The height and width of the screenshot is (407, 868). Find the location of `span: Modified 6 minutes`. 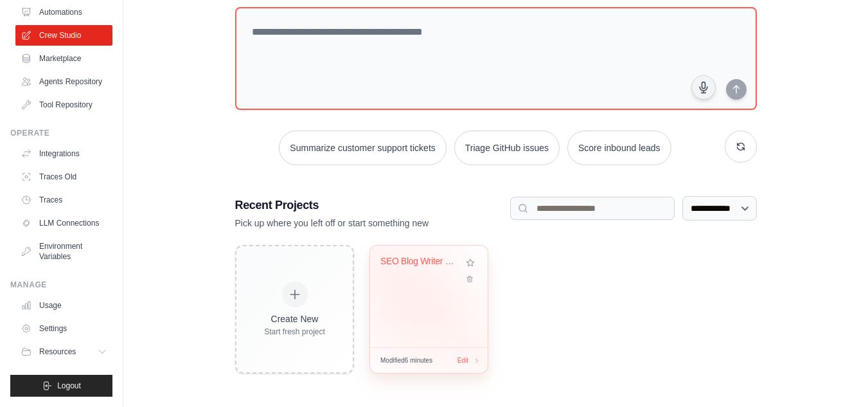

span: Modified 6 minutes is located at coordinates (406, 360).